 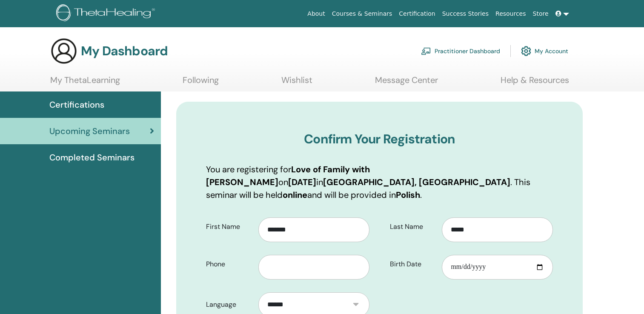 What do you see at coordinates (534, 83) in the screenshot?
I see `a: Help & Resources` at bounding box center [534, 83].